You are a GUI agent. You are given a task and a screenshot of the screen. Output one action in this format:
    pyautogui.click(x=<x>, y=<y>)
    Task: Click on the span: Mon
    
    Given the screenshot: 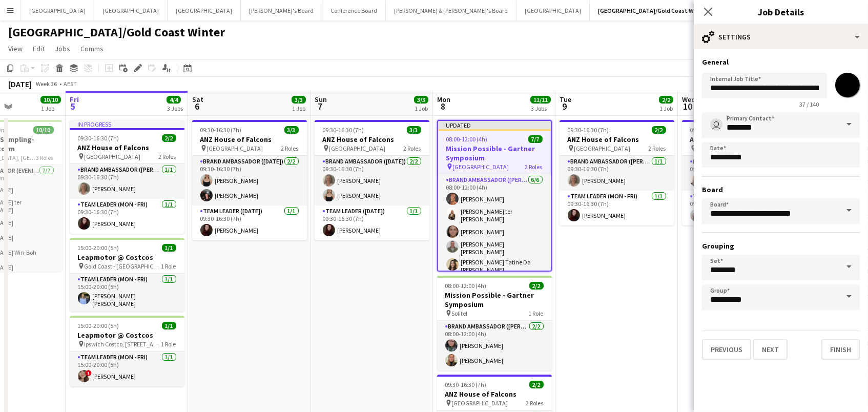 What is the action you would take?
    pyautogui.click(x=444, y=100)
    